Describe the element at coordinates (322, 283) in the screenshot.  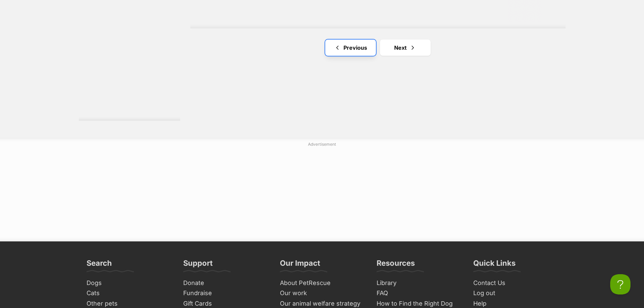
I see `a: About PetRescue` at that location.